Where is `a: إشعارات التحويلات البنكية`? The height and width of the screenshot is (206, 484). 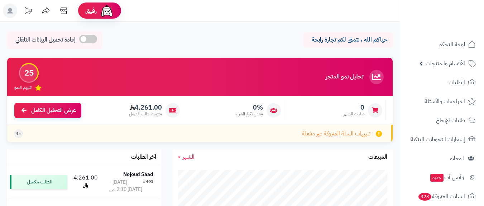 a: إشعارات التحويلات البنكية is located at coordinates (443, 140).